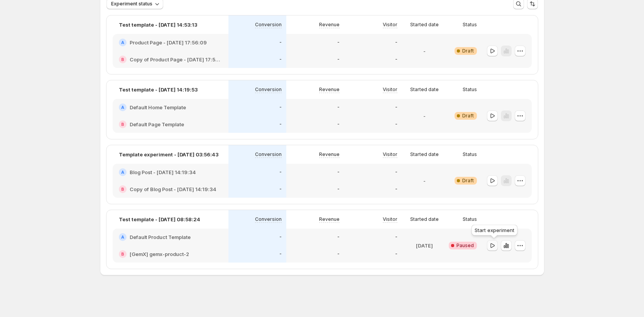 This screenshot has width=644, height=317. What do you see at coordinates (132, 4) in the screenshot?
I see `span: Experiment status` at bounding box center [132, 4].